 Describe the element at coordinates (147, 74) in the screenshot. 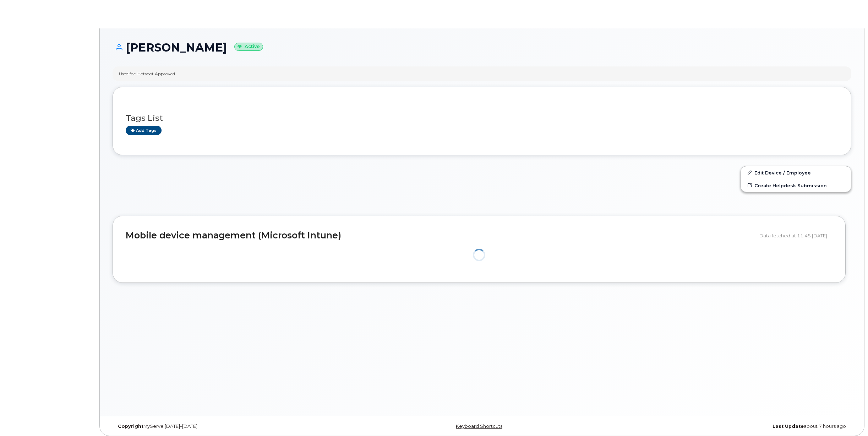

I see `div: Used for: Hotspot Approved` at that location.